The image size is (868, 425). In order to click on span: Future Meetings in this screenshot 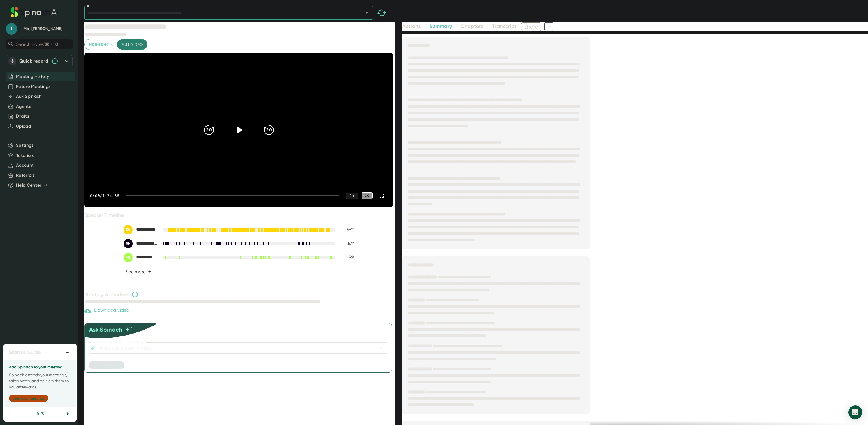, I will do `click(33, 87)`.